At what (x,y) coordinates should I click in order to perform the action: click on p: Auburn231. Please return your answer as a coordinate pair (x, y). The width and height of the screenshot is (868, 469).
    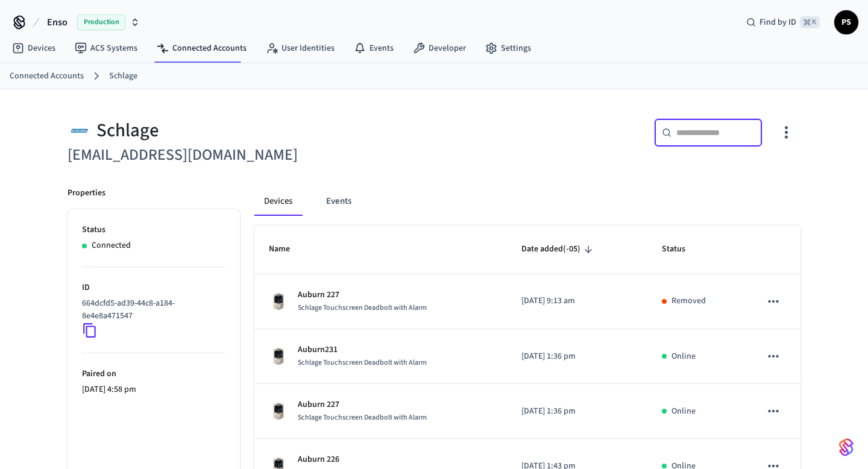
    Looking at the image, I should click on (362, 350).